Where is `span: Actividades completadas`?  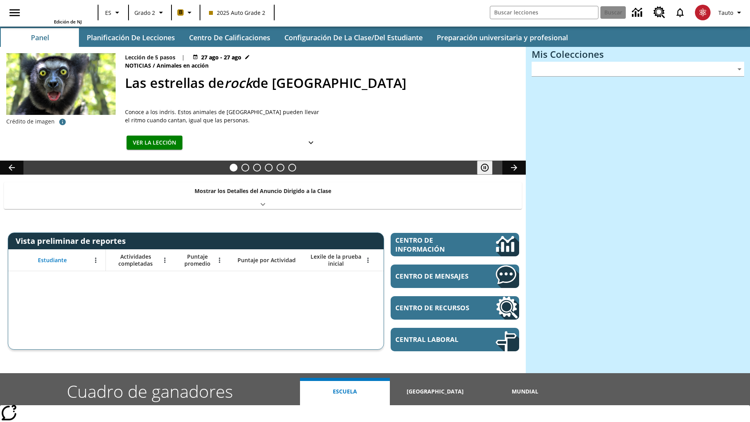
span: Actividades completadas is located at coordinates (135, 260).